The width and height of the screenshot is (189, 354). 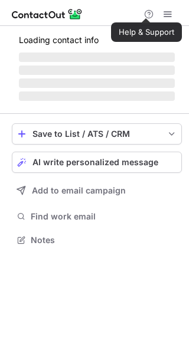 What do you see at coordinates (97, 40) in the screenshot?
I see `p: Loading contact info` at bounding box center [97, 40].